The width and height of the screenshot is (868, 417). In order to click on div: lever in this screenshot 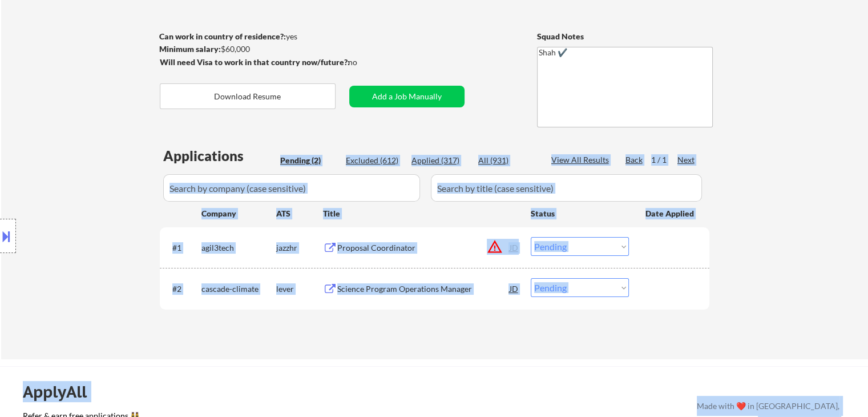, I will do `click(299, 289)`.